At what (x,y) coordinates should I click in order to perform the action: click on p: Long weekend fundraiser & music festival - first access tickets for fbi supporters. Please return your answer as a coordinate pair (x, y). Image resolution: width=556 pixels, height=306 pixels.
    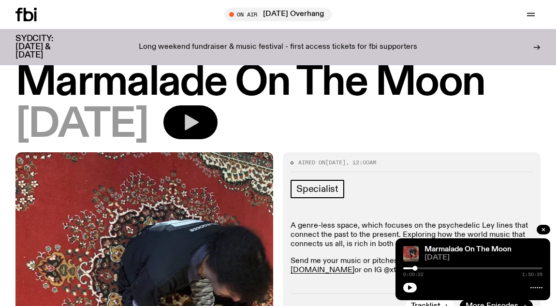
    Looking at the image, I should click on (278, 47).